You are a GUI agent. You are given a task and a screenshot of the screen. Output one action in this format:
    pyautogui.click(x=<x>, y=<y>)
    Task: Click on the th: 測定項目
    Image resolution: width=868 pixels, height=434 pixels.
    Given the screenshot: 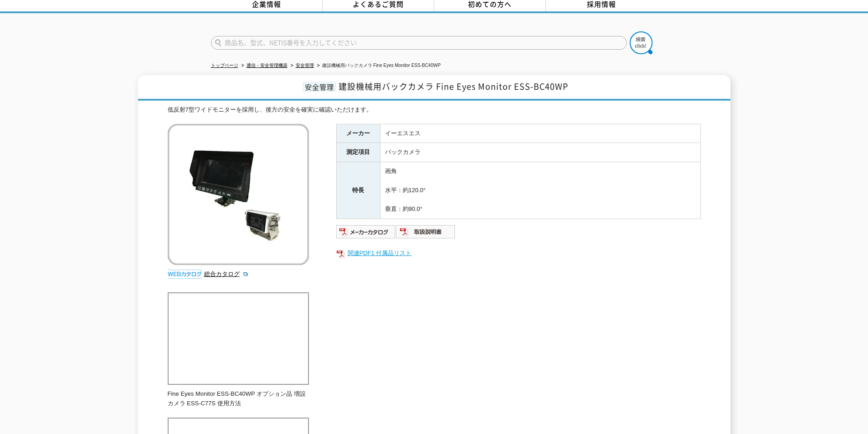 What is the action you would take?
    pyautogui.click(x=358, y=152)
    